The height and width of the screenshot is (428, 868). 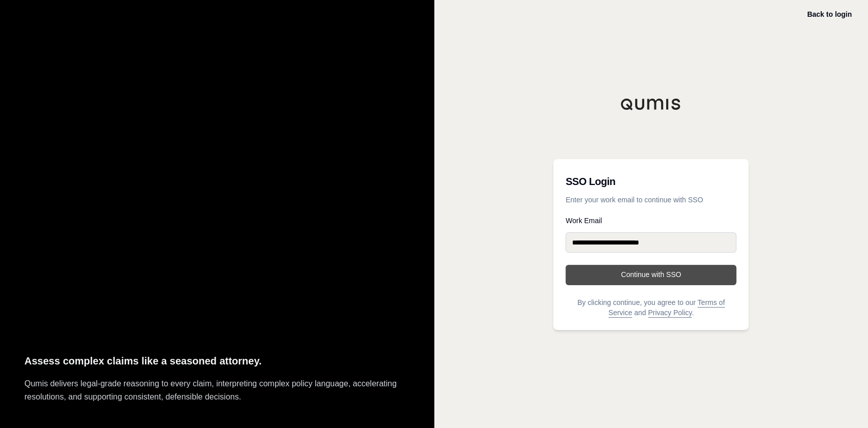 I want to click on button: Continue with SSO, so click(x=651, y=275).